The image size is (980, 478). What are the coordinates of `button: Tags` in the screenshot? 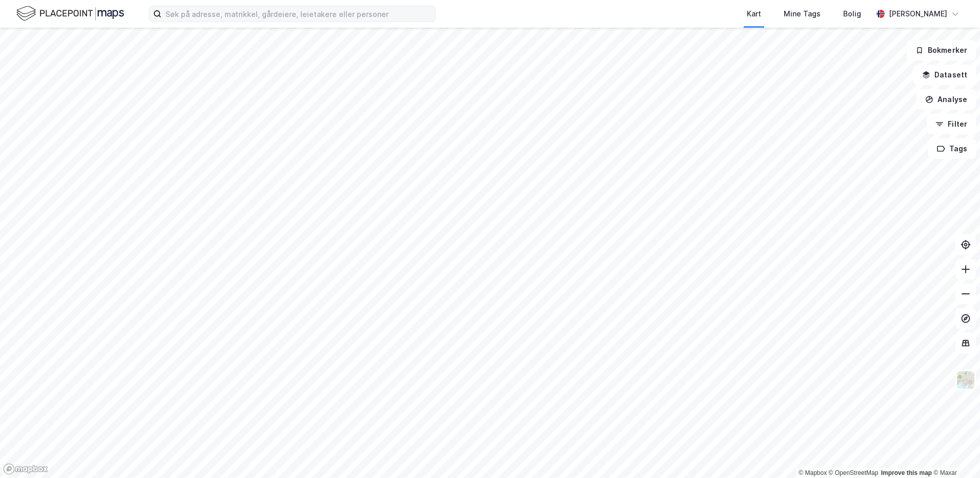 It's located at (952, 149).